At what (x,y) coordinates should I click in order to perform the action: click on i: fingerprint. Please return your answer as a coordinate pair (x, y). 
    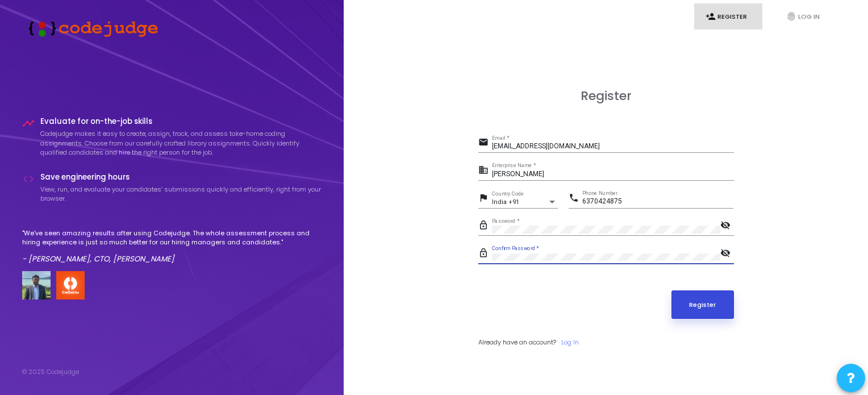
    Looking at the image, I should click on (791, 16).